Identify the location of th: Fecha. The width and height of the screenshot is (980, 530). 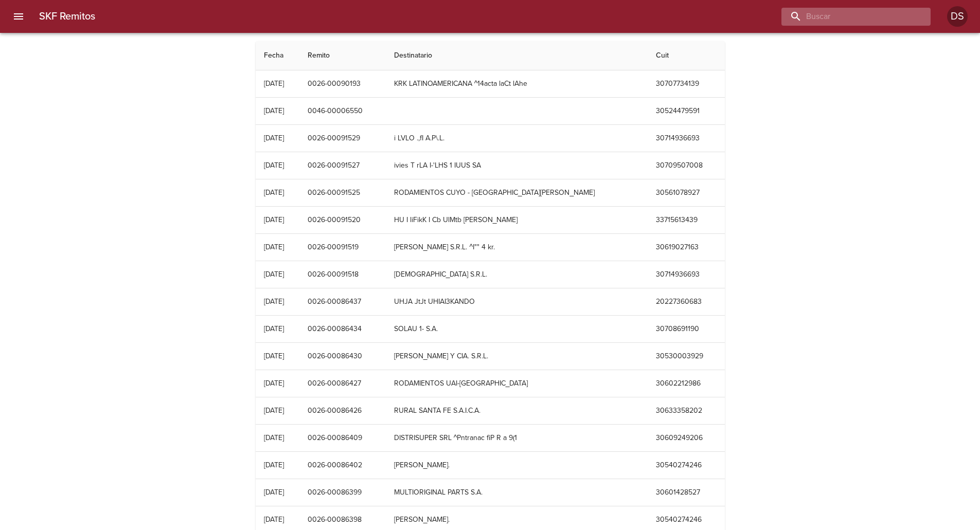
(278, 56).